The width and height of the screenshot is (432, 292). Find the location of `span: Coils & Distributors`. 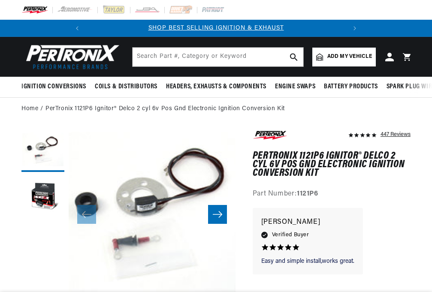

span: Coils & Distributors is located at coordinates (126, 87).